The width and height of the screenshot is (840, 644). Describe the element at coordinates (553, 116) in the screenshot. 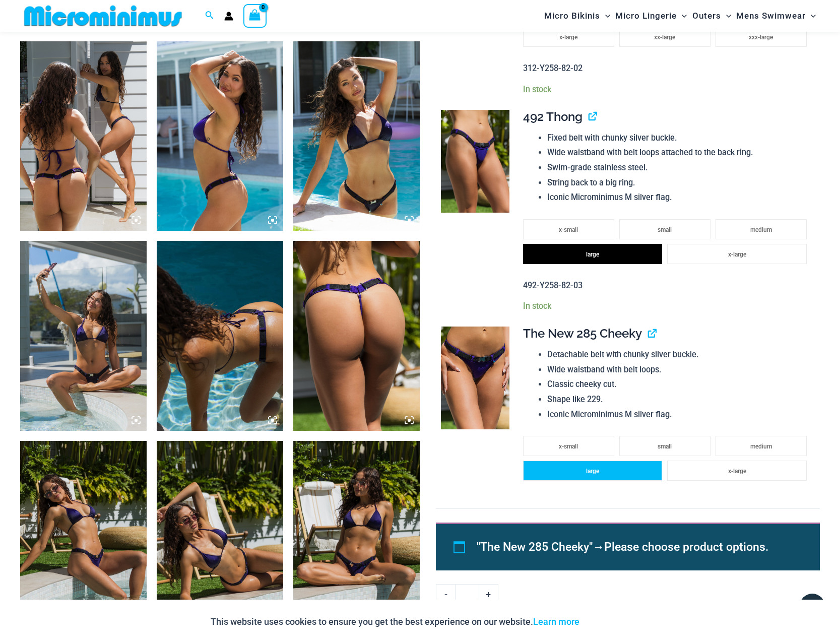

I see `span: 492 Thong` at that location.